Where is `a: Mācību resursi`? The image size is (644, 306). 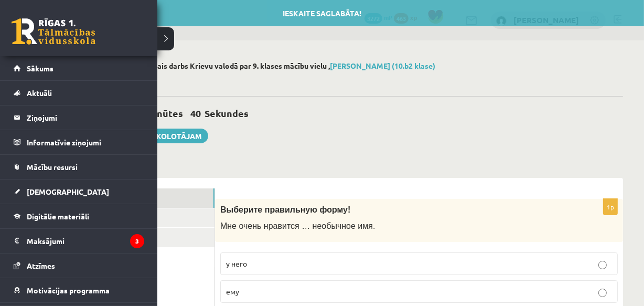 a: Mācību resursi is located at coordinates (79, 167).